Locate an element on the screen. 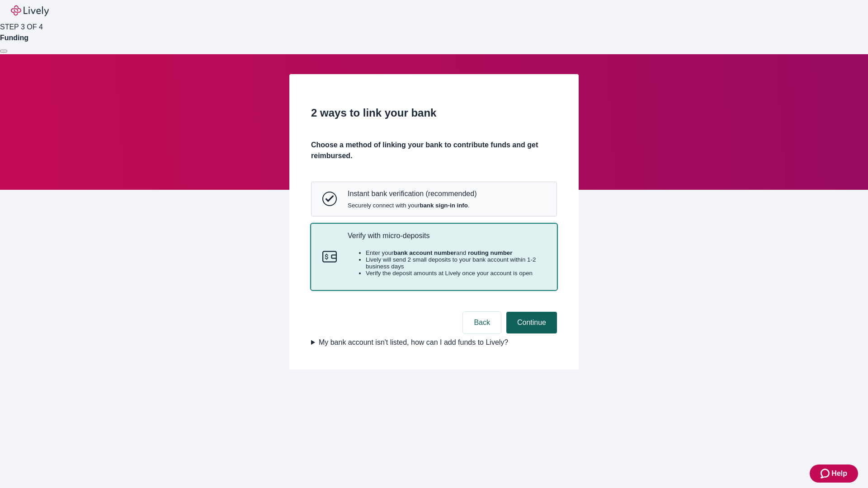 The image size is (868, 488). h4: Choose a method of linking your bank to contribute funds and get reimbursed. is located at coordinates (434, 150).